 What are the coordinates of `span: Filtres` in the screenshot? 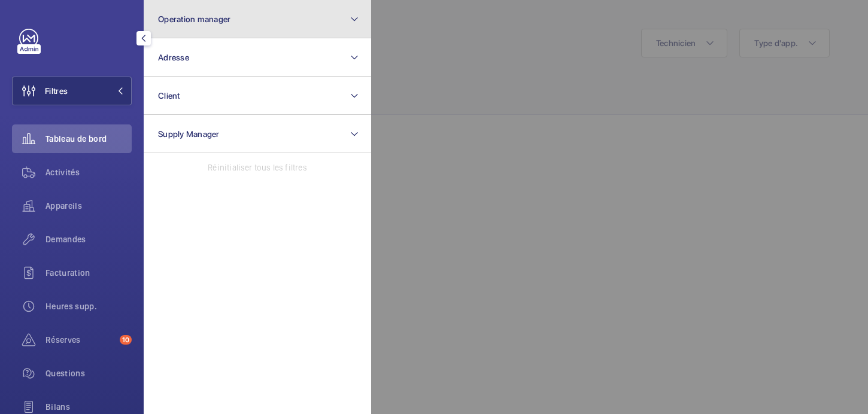 It's located at (56, 91).